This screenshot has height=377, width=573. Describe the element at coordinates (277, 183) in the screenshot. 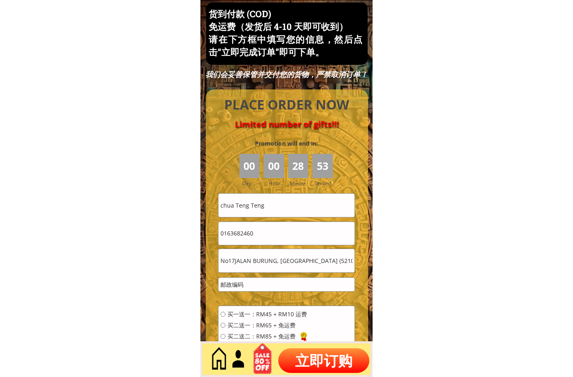

I see `h3: Hour` at that location.